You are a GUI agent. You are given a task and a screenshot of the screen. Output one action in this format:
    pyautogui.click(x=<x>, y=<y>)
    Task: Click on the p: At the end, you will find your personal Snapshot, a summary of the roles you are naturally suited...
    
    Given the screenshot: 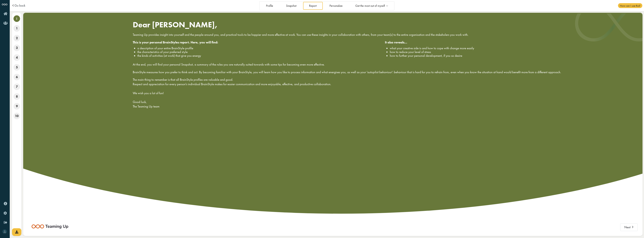 What is the action you would take?
    pyautogui.click(x=385, y=65)
    